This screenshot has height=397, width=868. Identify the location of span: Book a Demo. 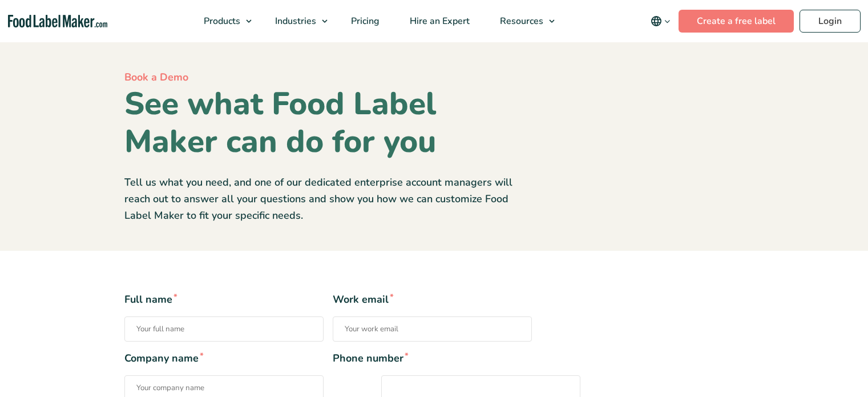
(156, 77).